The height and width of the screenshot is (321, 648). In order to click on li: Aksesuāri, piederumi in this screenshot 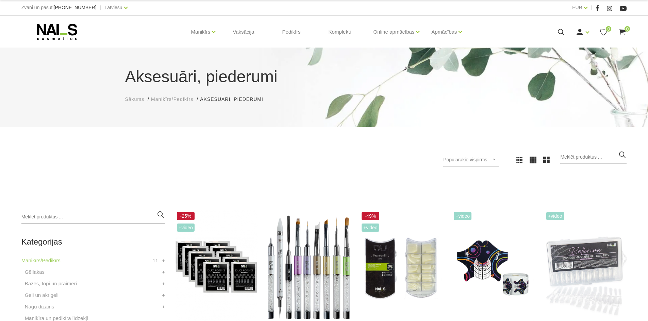, I will do `click(235, 99)`.